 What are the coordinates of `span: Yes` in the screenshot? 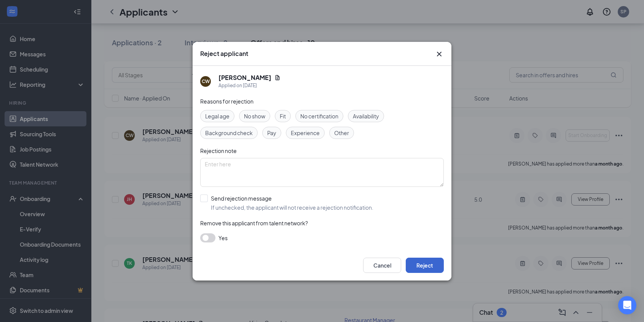 It's located at (223, 238).